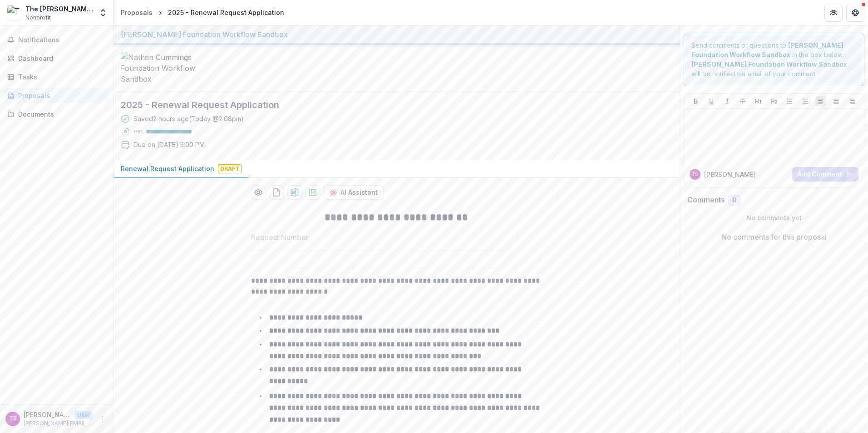 Image resolution: width=868 pixels, height=433 pixels. What do you see at coordinates (258, 192) in the screenshot?
I see `button: Preview d820e430-7977-477c-a541-3b68f87debb8-0.pdf` at bounding box center [258, 192].